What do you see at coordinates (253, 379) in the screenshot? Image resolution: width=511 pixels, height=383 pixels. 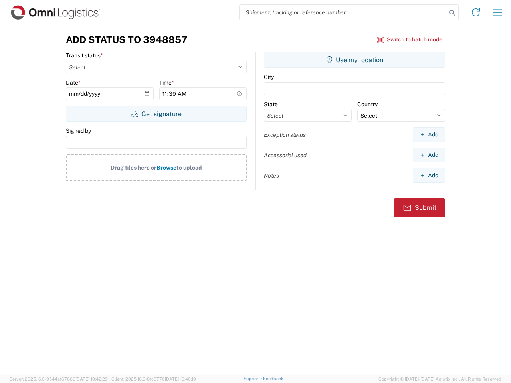 I see `a: Support` at bounding box center [253, 379].